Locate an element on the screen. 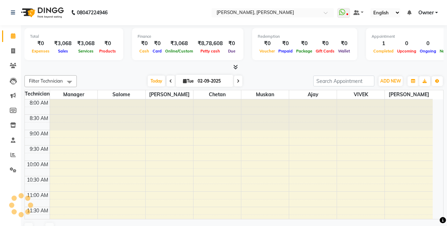 The height and width of the screenshot is (226, 447). div: 10:30 AM is located at coordinates (37, 180).